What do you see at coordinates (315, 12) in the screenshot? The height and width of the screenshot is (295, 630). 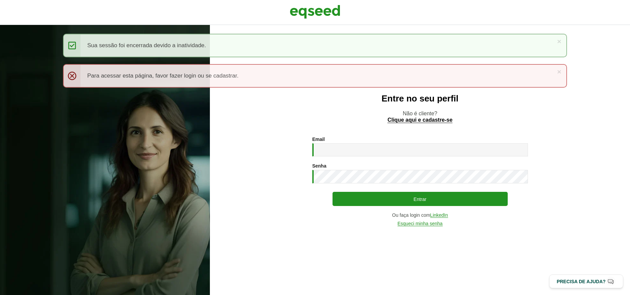 I see `img: EqSeed Logo` at bounding box center [315, 12].